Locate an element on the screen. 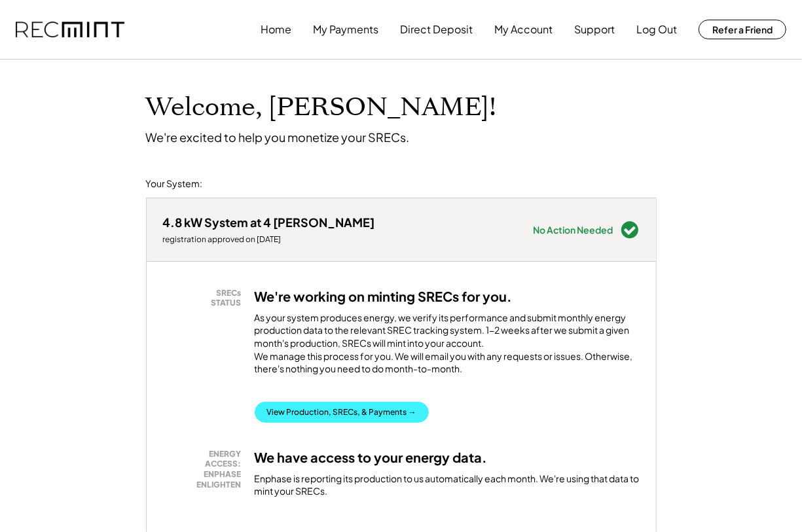 Image resolution: width=802 pixels, height=532 pixels. div: No Action Needed is located at coordinates (573, 230).